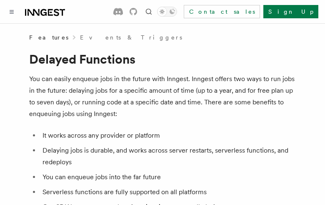  I want to click on button: Toggle dark mode, so click(167, 12).